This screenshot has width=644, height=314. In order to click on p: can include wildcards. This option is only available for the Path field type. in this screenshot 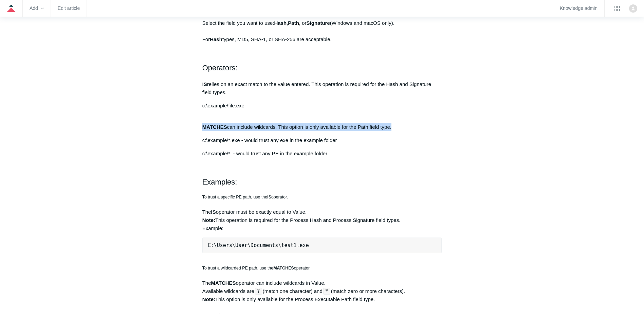, I will do `click(322, 123)`.